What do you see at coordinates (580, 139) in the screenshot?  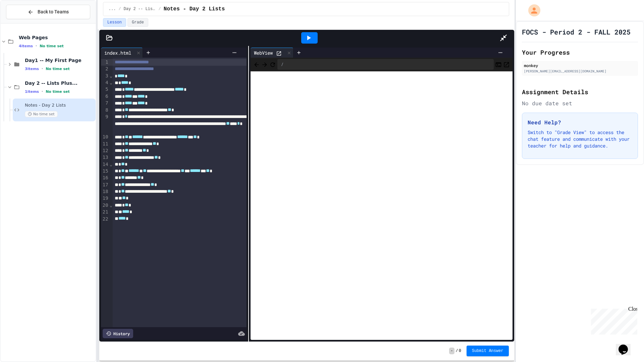 I see `p: Switch to "Grade View" to access the chat feature and communicate with your teacher for help and ...` at bounding box center [580, 139].